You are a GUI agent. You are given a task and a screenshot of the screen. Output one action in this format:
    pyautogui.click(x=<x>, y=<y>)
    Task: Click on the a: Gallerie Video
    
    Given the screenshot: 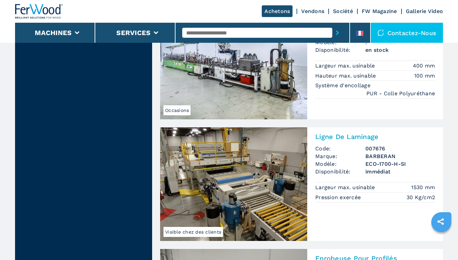 What is the action you would take?
    pyautogui.click(x=424, y=11)
    